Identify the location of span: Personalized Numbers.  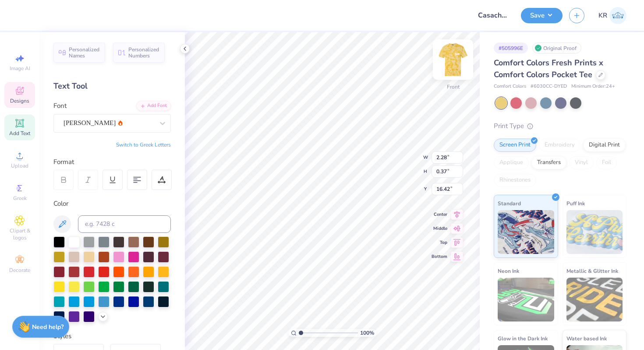
(144, 53).